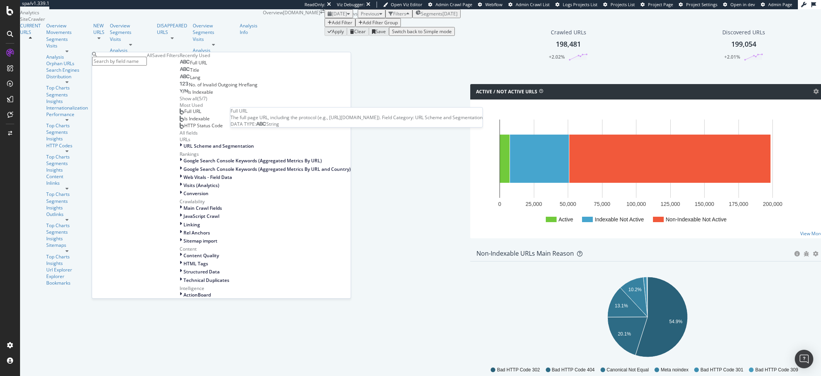  What do you see at coordinates (806, 254) in the screenshot?
I see `div: bug` at bounding box center [806, 254].